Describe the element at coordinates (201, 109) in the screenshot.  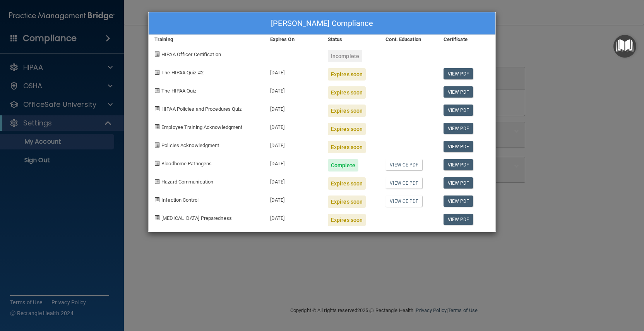
I see `span: HIPAA Policies and Procedures Quiz` at that location.